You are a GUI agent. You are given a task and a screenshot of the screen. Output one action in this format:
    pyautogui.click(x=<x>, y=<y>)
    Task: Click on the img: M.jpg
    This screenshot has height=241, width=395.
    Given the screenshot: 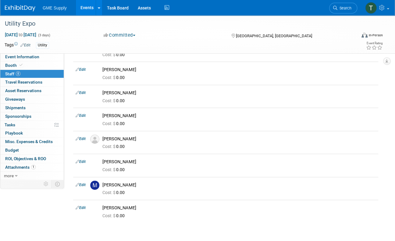 What is the action you would take?
    pyautogui.click(x=95, y=185)
    